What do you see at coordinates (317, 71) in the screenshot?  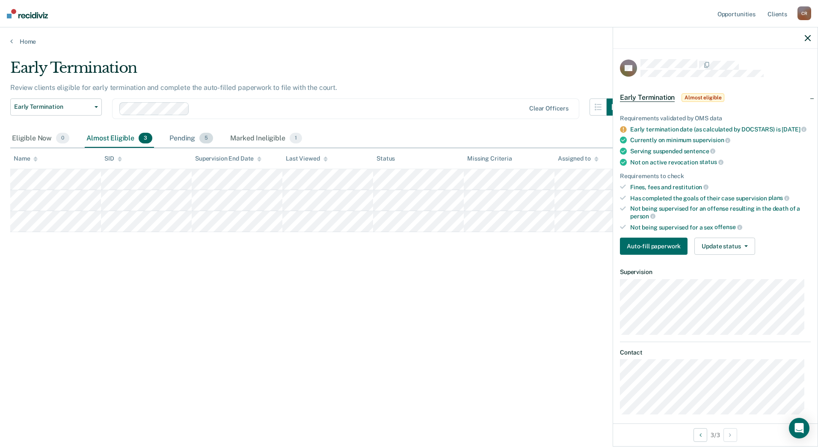 I see `div: Early Termination` at bounding box center [317, 71].